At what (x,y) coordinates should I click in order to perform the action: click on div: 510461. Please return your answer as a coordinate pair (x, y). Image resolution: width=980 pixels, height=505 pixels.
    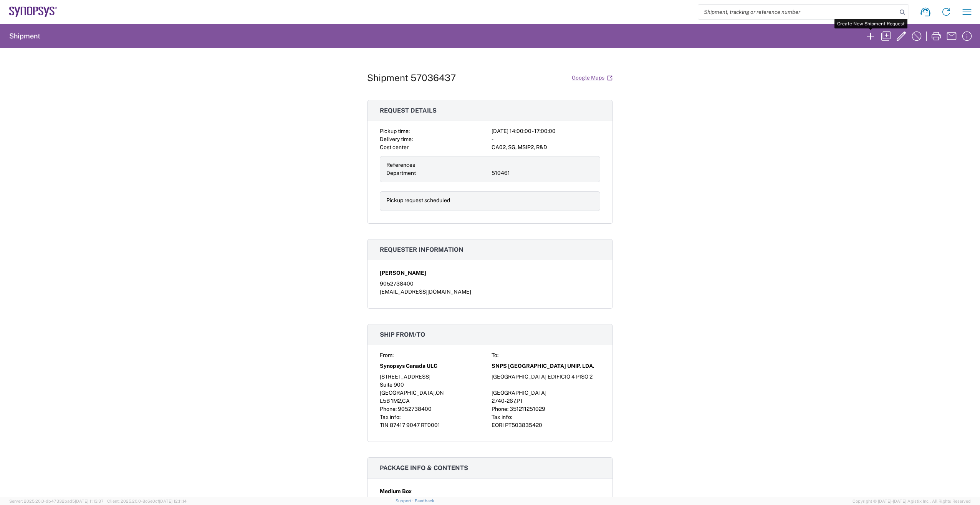
    Looking at the image, I should click on (543, 173).